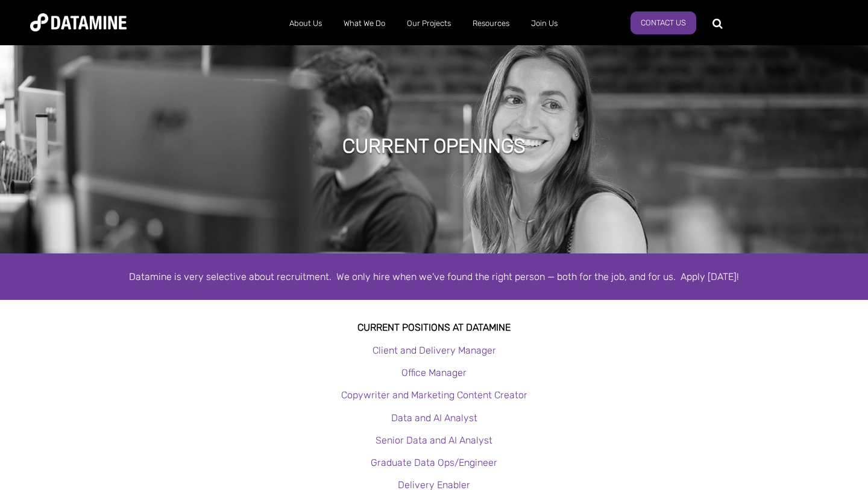 The width and height of the screenshot is (868, 490). What do you see at coordinates (544, 23) in the screenshot?
I see `a: Join Us` at bounding box center [544, 23].